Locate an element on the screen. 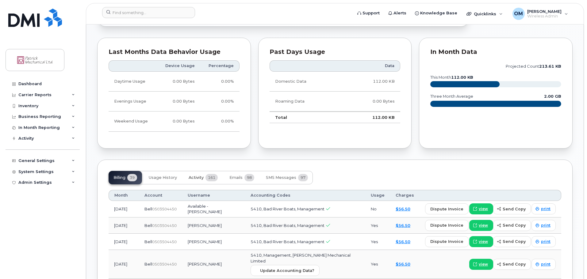 The width and height of the screenshot is (587, 279). button: Update Accounting Data? is located at coordinates (285, 271).